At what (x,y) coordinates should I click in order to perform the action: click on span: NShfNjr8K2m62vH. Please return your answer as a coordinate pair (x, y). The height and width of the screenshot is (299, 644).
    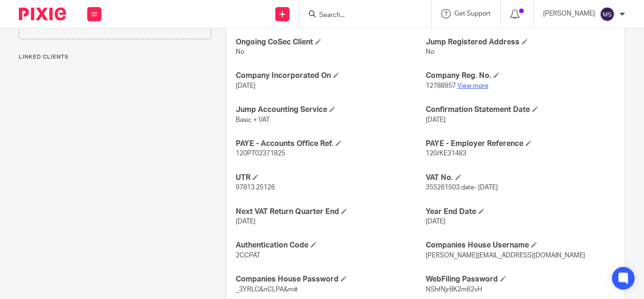
    Looking at the image, I should click on (454, 289).